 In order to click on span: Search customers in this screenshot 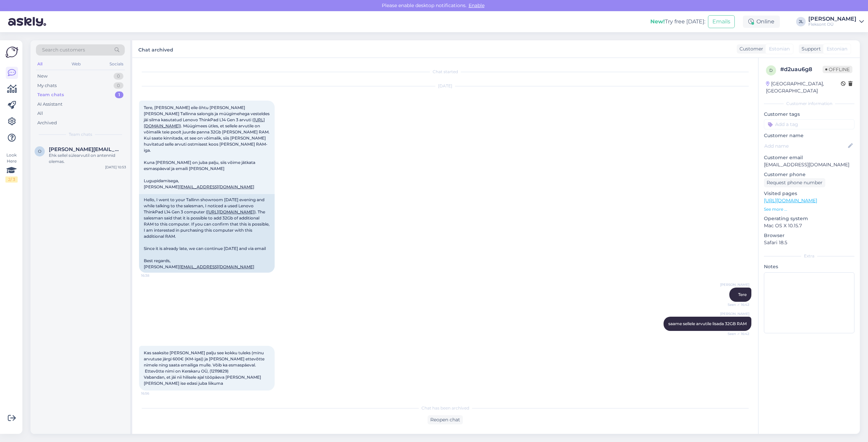, I will do `click(64, 49)`.